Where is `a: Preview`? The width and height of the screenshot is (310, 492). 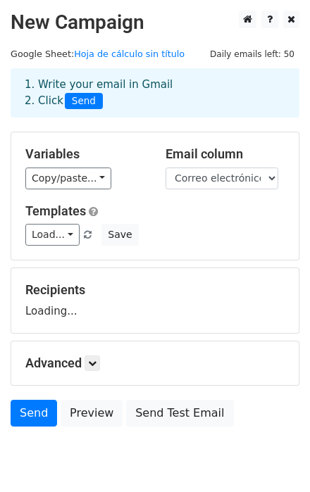 a: Preview is located at coordinates (91, 413).